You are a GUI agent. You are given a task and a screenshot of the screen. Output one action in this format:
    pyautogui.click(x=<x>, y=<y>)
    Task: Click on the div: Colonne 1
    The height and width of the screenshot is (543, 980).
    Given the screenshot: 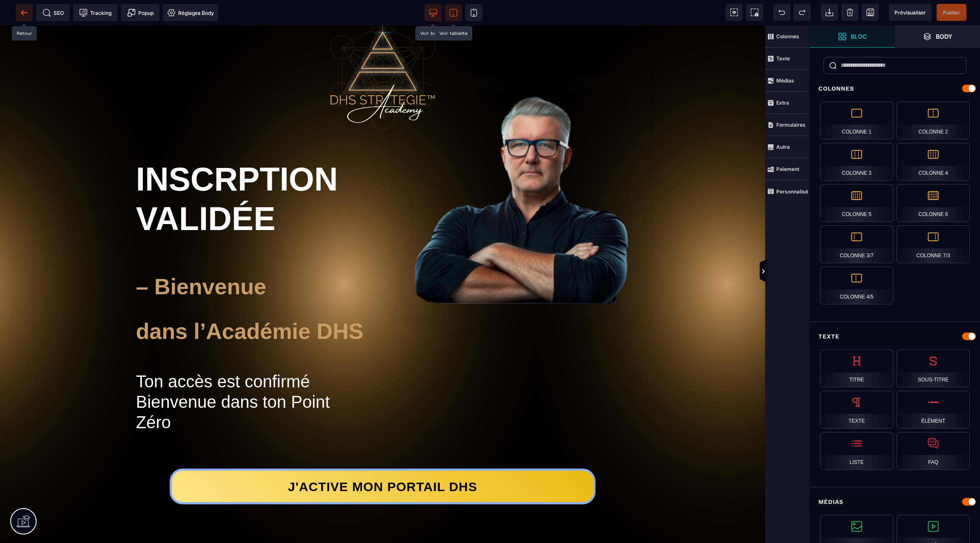 What is the action you would take?
    pyautogui.click(x=857, y=120)
    